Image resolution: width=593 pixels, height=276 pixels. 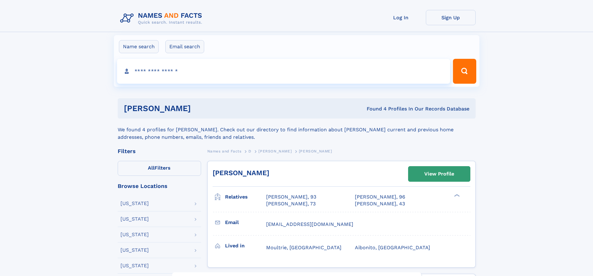 What do you see at coordinates (440, 174) in the screenshot?
I see `a: View Profile` at bounding box center [440, 174].